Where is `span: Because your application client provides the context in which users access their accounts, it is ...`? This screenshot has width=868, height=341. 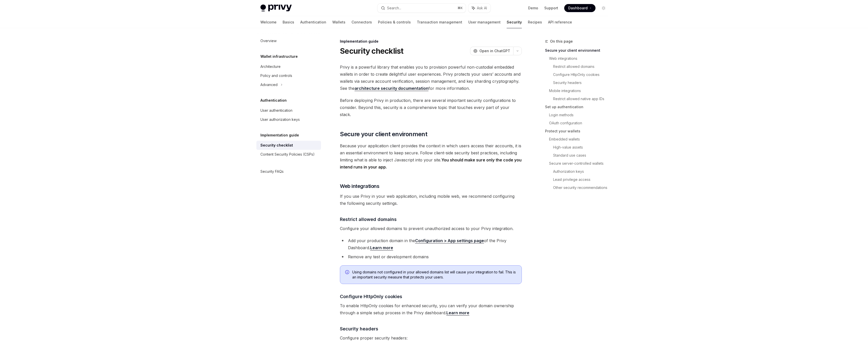
span: Because your application client provides the context in which users access their accounts, it is ... is located at coordinates (430, 156).